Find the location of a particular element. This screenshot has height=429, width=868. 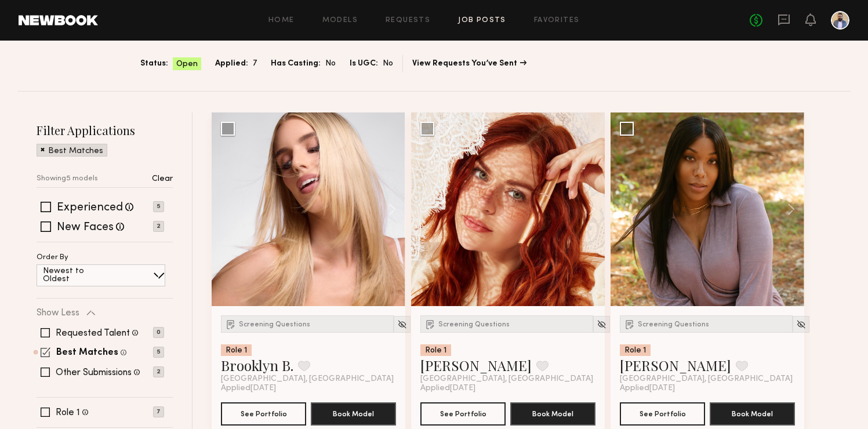

span: Status: is located at coordinates (154, 64).